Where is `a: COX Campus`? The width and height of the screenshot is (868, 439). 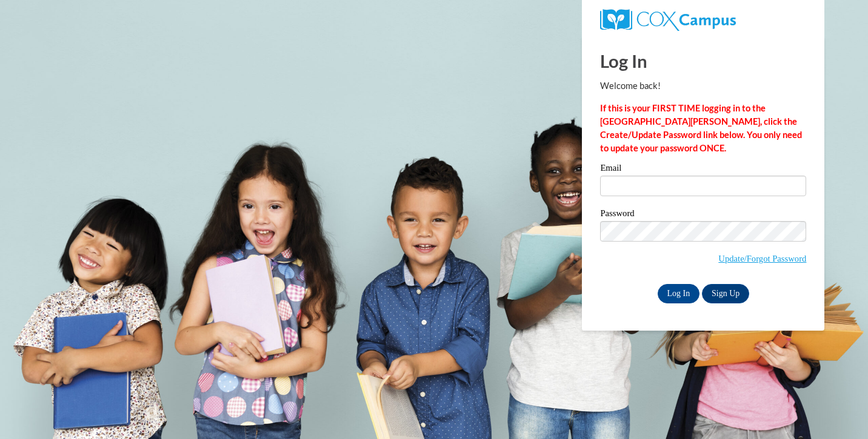 a: COX Campus is located at coordinates (667, 18).